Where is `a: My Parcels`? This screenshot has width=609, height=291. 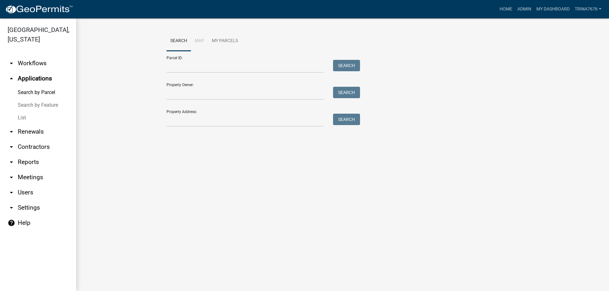 a: My Parcels is located at coordinates (225, 41).